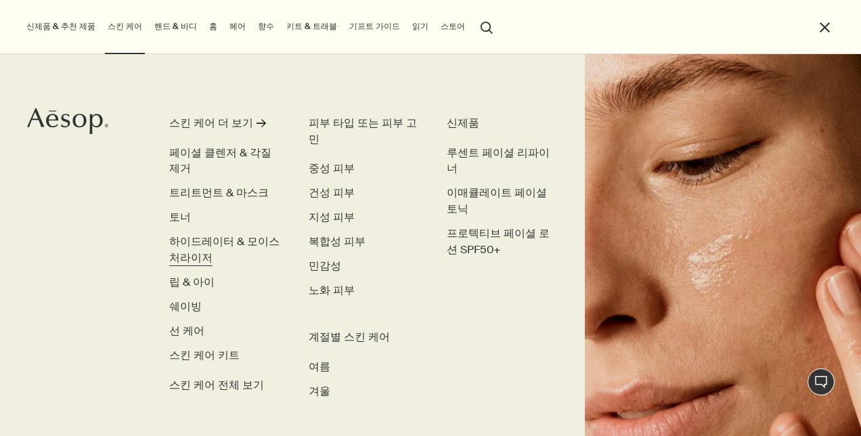 The image size is (861, 436). What do you see at coordinates (124, 26) in the screenshot?
I see `a: 스킨 케어` at bounding box center [124, 26].